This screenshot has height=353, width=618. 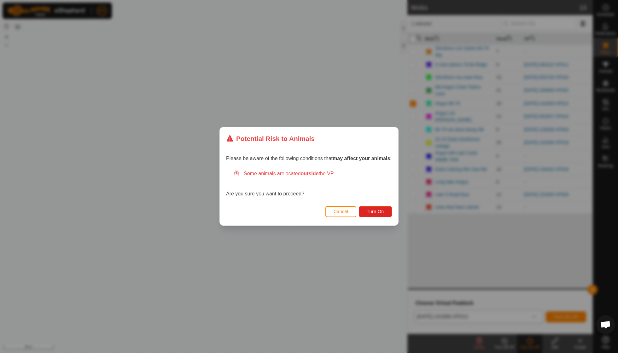 What do you see at coordinates (375, 212) in the screenshot?
I see `button: Turn On` at bounding box center [375, 212].